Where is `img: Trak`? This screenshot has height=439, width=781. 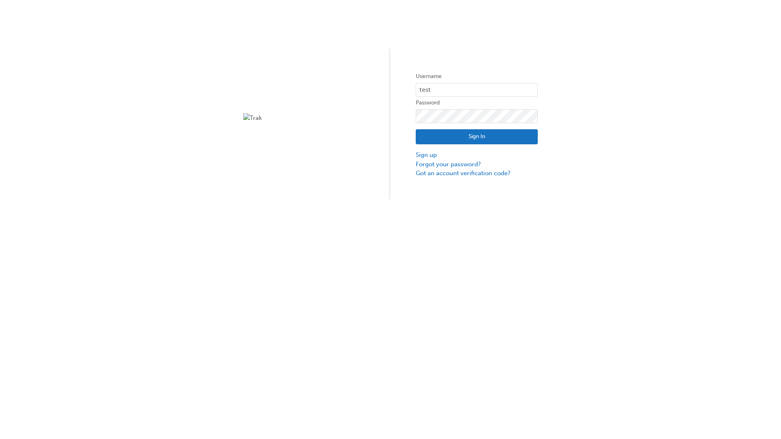
img: Trak is located at coordinates (304, 118).